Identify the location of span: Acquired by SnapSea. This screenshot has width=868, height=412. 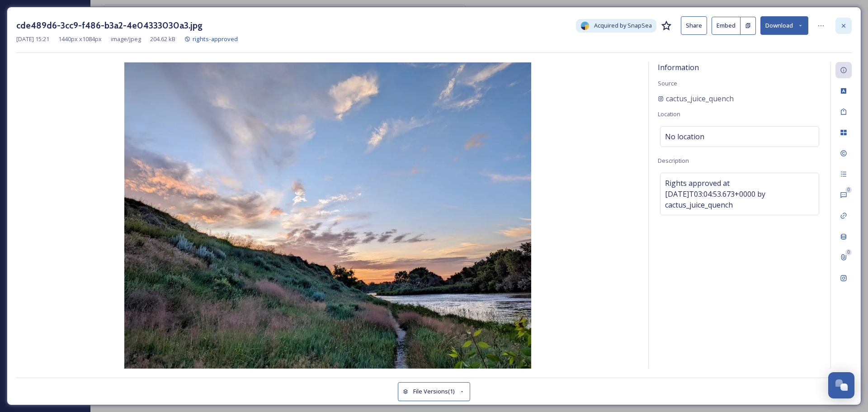
(623, 25).